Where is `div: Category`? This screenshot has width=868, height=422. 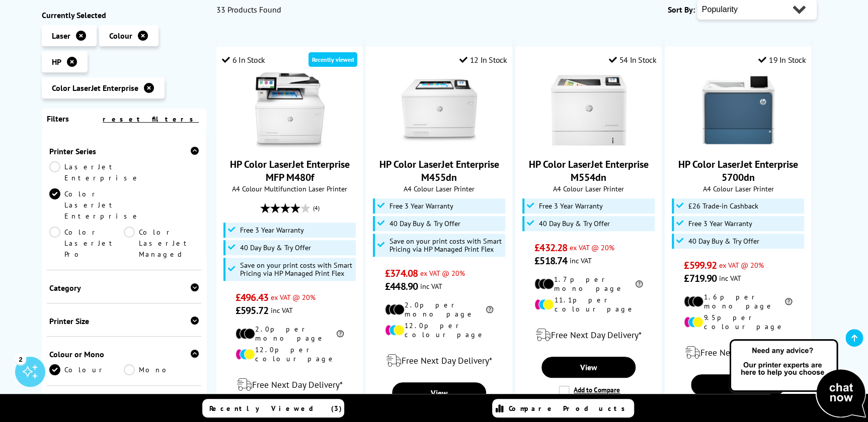
div: Category is located at coordinates (125, 288).